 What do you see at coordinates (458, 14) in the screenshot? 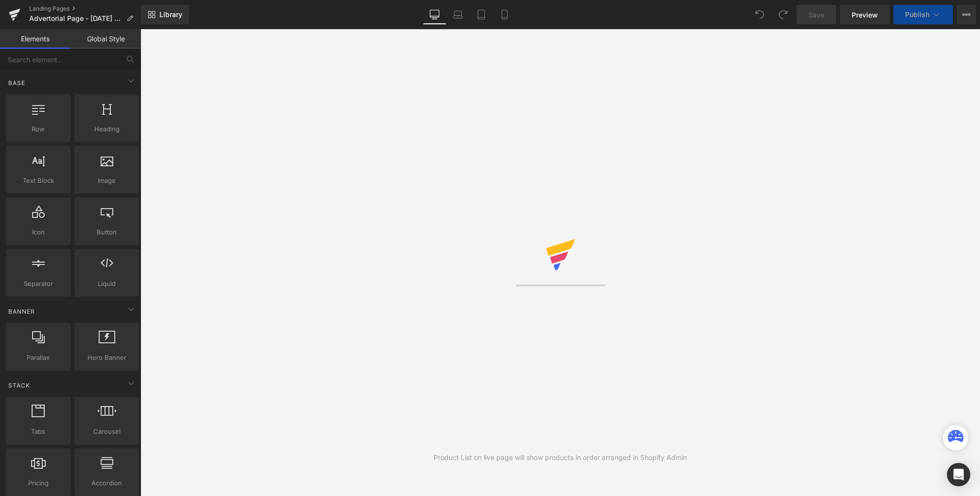
I see `a: Laptop` at bounding box center [458, 14].